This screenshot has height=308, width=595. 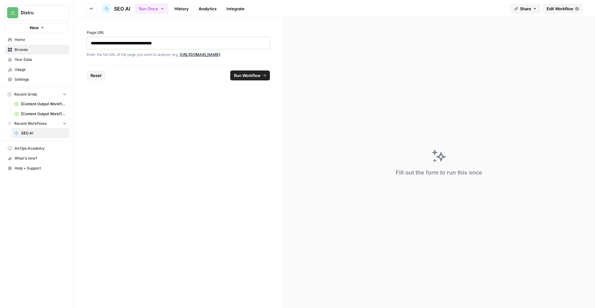 What do you see at coordinates (236, 9) in the screenshot?
I see `a: Integrate` at bounding box center [236, 9].